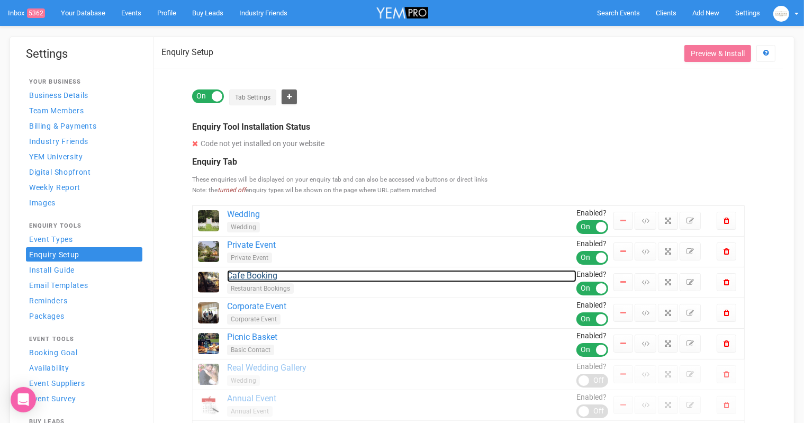  Describe the element at coordinates (84, 54) in the screenshot. I see `h1: Settings` at that location.